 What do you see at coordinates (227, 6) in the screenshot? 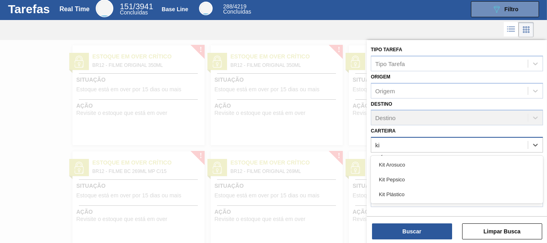
I see `span: 288` at bounding box center [227, 6].